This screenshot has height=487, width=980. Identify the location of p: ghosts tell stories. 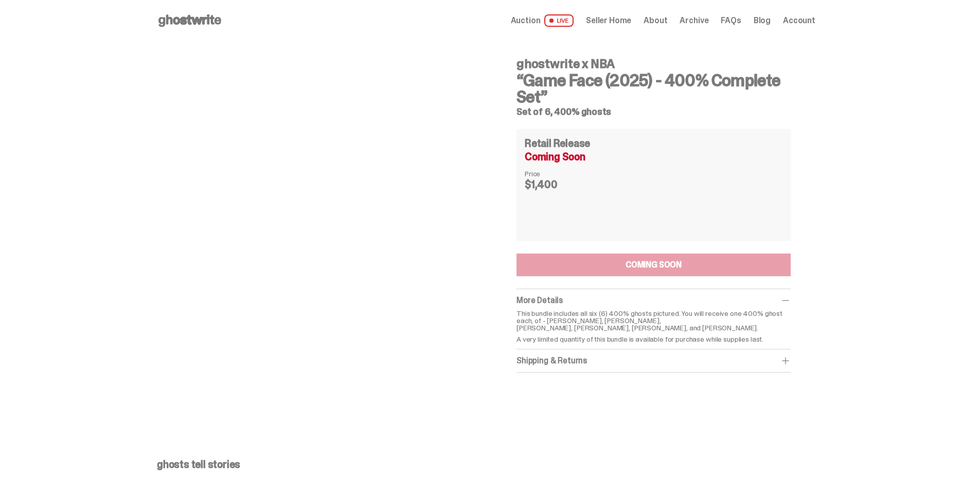
(487, 463).